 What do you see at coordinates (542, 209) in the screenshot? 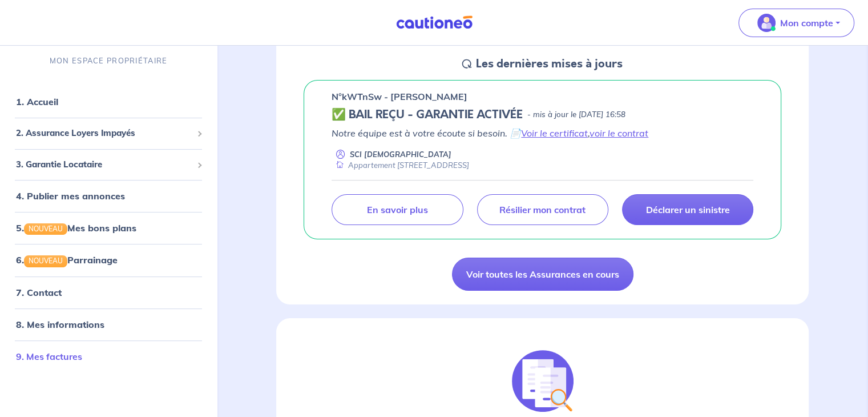
I see `p: Résilier mon contrat` at bounding box center [542, 209].